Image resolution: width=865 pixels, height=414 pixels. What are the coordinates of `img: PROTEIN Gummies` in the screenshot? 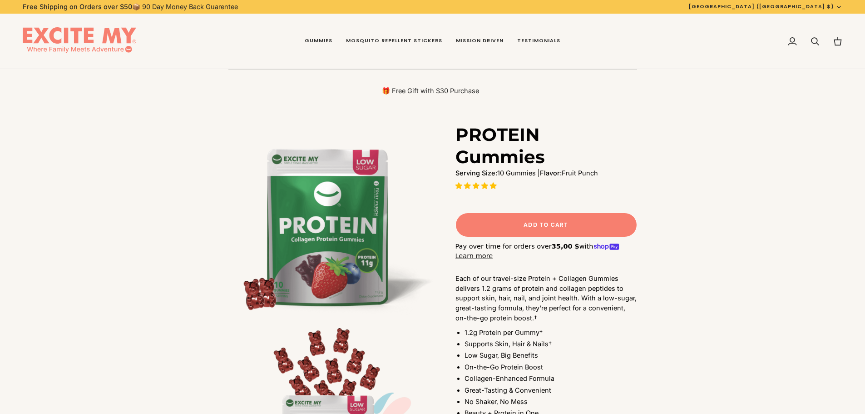 It's located at (330, 226).